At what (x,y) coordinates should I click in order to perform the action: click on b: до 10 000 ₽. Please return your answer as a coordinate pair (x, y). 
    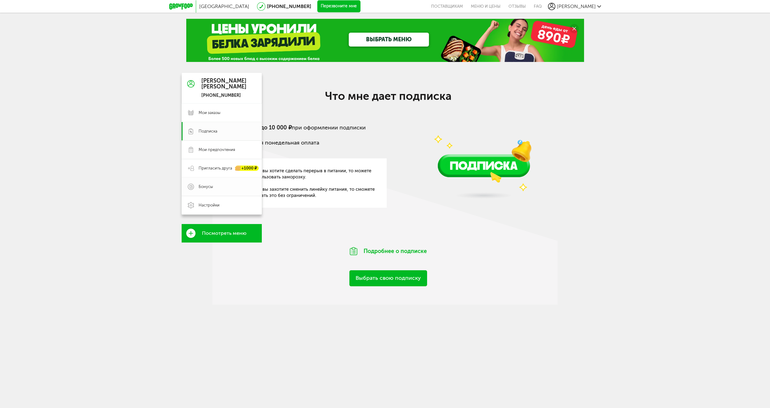
    Looking at the image, I should click on (276, 128).